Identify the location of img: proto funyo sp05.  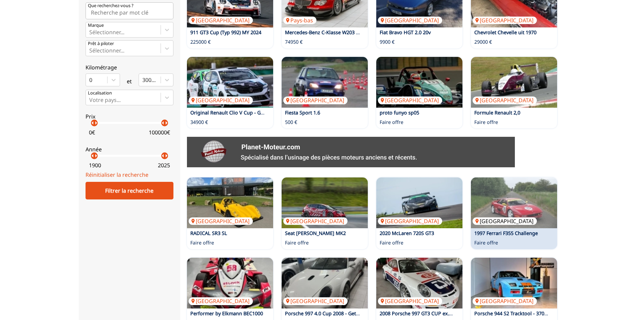
(419, 82).